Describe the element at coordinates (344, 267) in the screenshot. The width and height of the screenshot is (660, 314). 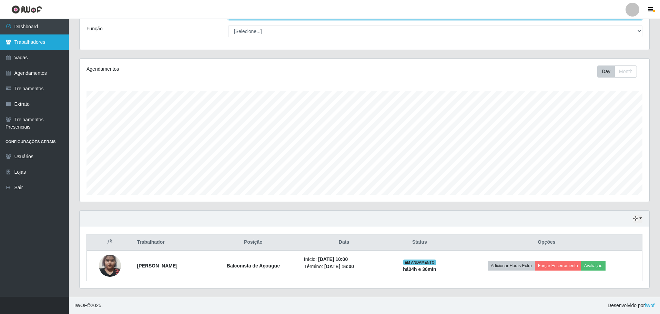
I see `li: Término:` at that location.